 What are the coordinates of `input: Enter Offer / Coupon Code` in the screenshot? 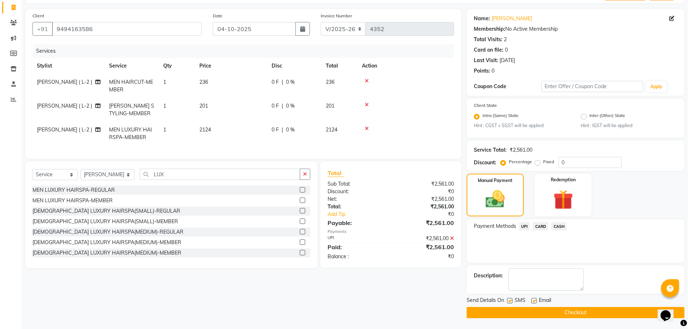 It's located at (592, 86).